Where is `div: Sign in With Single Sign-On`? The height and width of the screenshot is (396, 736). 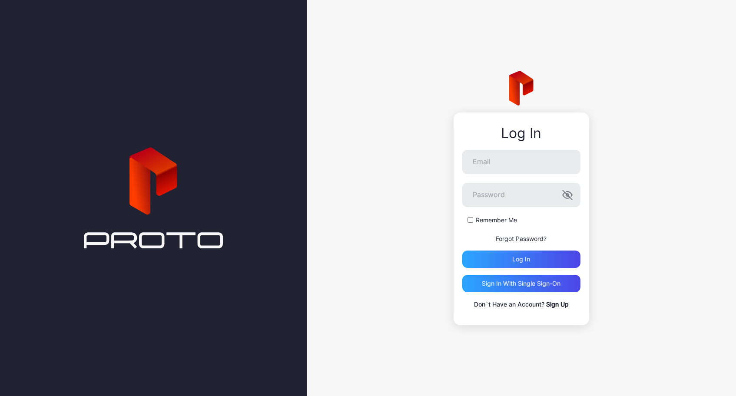 div: Sign in With Single Sign-On is located at coordinates (521, 284).